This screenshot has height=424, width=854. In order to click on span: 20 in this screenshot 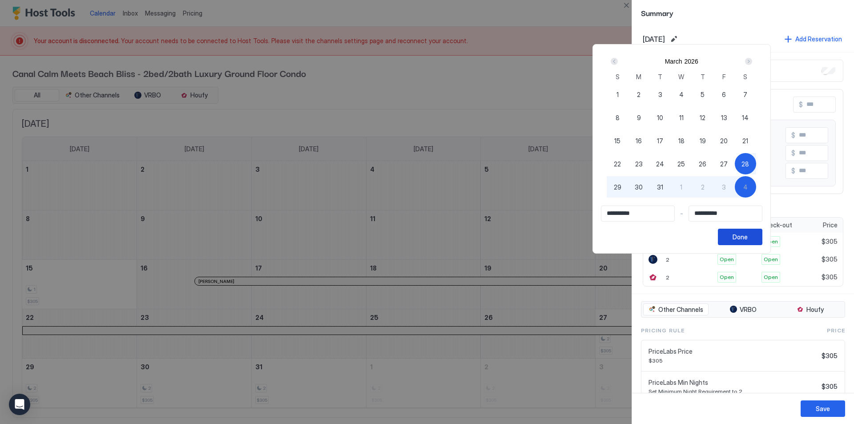, I will do `click(724, 141)`.